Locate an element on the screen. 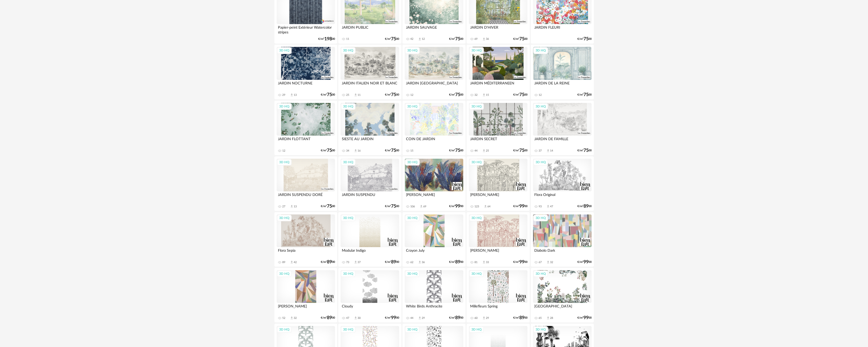 The height and width of the screenshot is (347, 868). a: 3D HQ SIESTE AU JARDIN 34 Download icon 16 €/m²7500 is located at coordinates (370, 128).